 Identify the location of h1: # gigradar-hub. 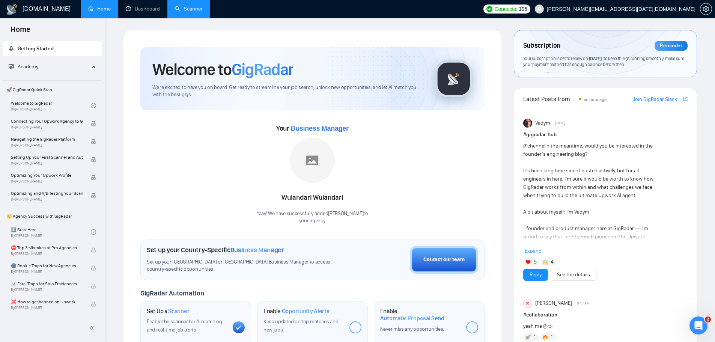
(605, 135).